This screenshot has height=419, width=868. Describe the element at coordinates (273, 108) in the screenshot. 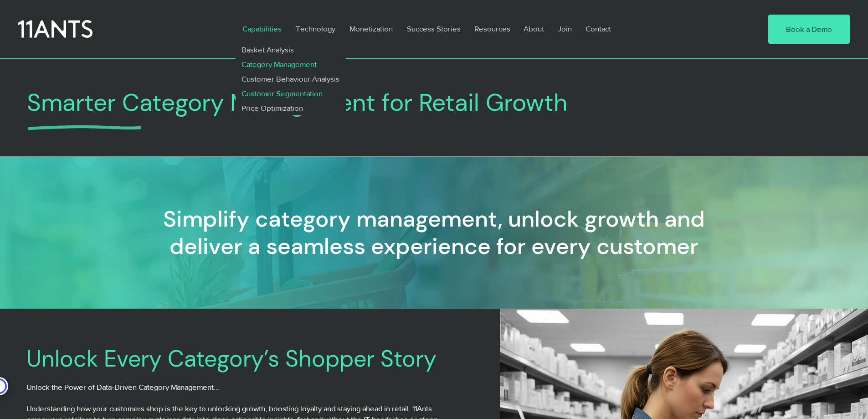

I see `p: Price Optimization` at that location.